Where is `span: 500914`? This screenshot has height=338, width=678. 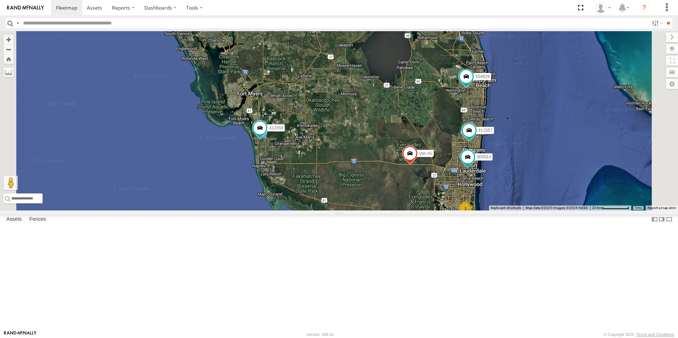
span: 500914 is located at coordinates (484, 157).